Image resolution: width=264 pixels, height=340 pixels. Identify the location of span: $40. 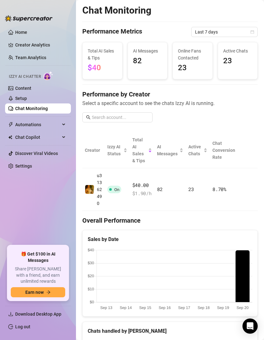
(94, 68).